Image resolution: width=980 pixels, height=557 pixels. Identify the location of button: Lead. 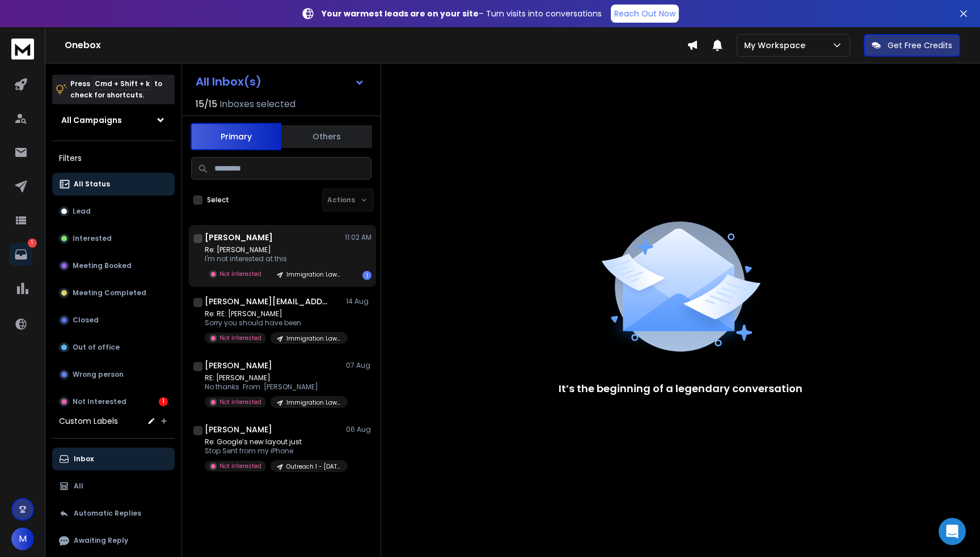
(114, 211).